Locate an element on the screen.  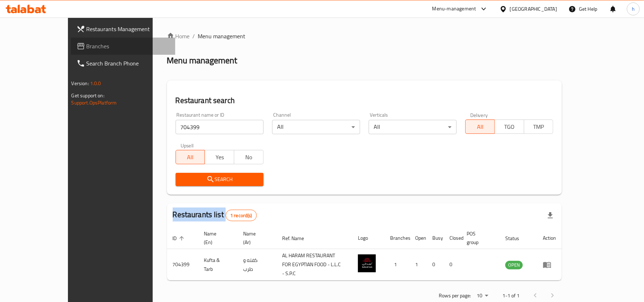
span: h is located at coordinates (634, 9).